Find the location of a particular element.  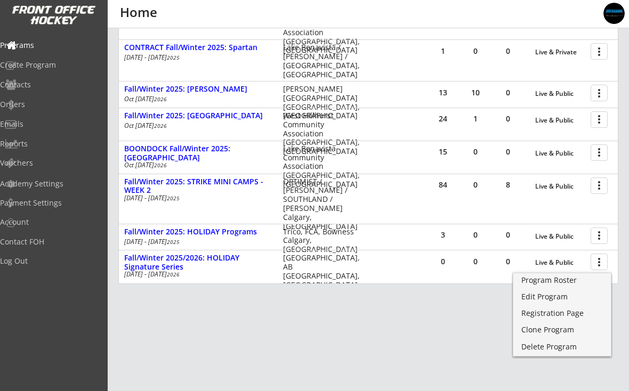

div: Edit Program is located at coordinates (562, 297).